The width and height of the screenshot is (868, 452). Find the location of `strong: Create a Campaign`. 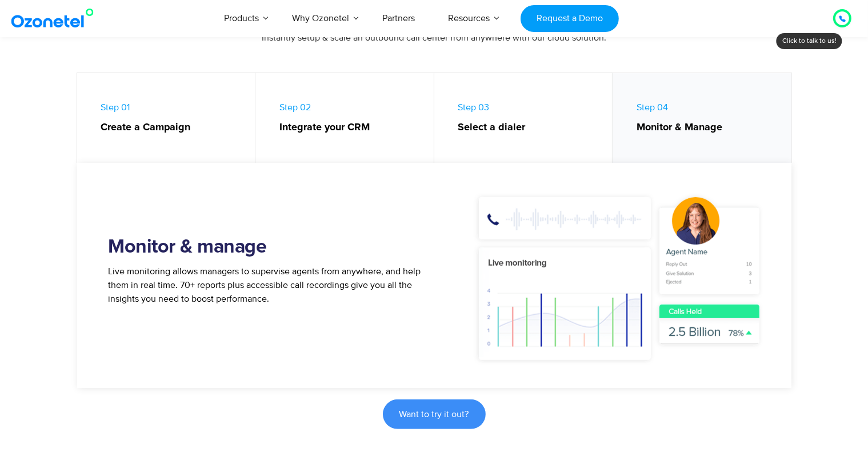

strong: Create a Campaign is located at coordinates (172, 128).